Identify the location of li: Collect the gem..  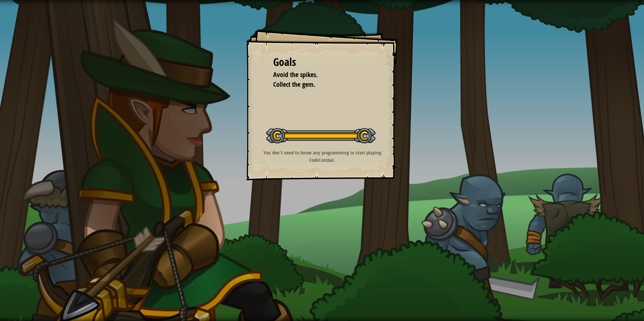
(317, 84).